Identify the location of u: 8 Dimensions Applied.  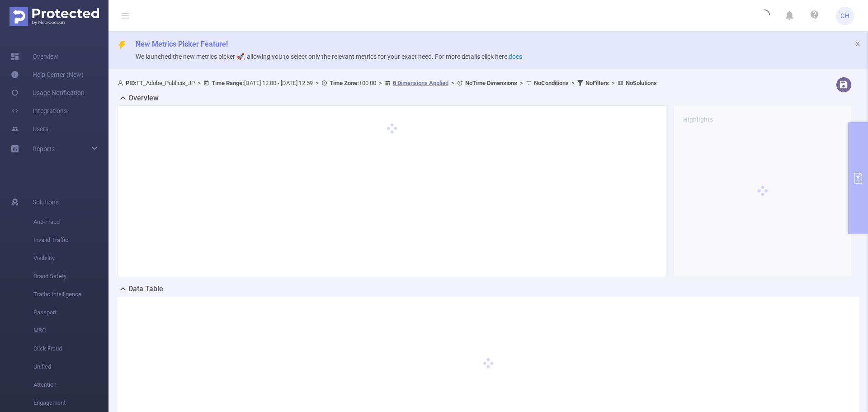
(420, 83).